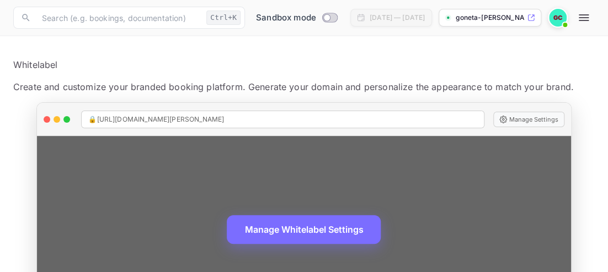  Describe the element at coordinates (286, 18) in the screenshot. I see `span: Sandbox mode` at that location.